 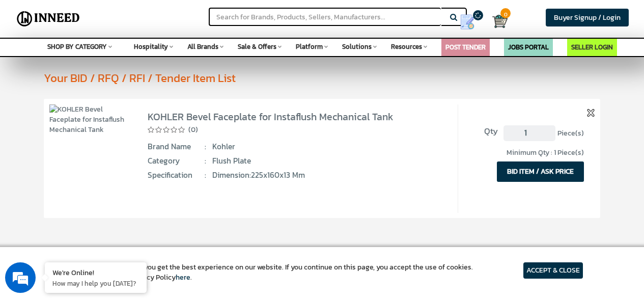 I want to click on span: Category, so click(x=177, y=161).